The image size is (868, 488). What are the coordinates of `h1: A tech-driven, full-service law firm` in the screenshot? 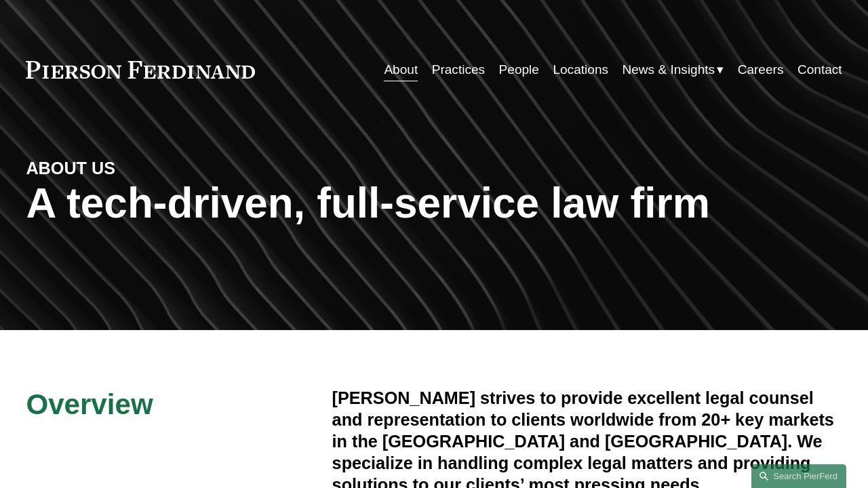 It's located at (433, 203).